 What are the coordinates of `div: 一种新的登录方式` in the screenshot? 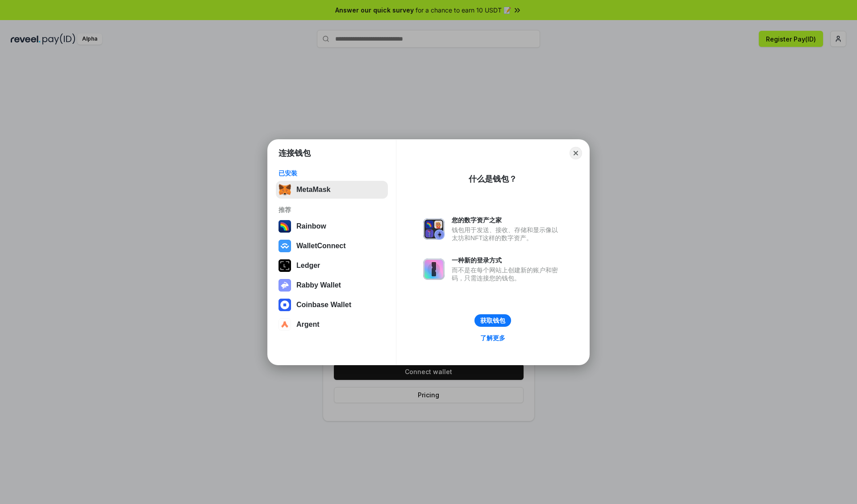 It's located at (507, 260).